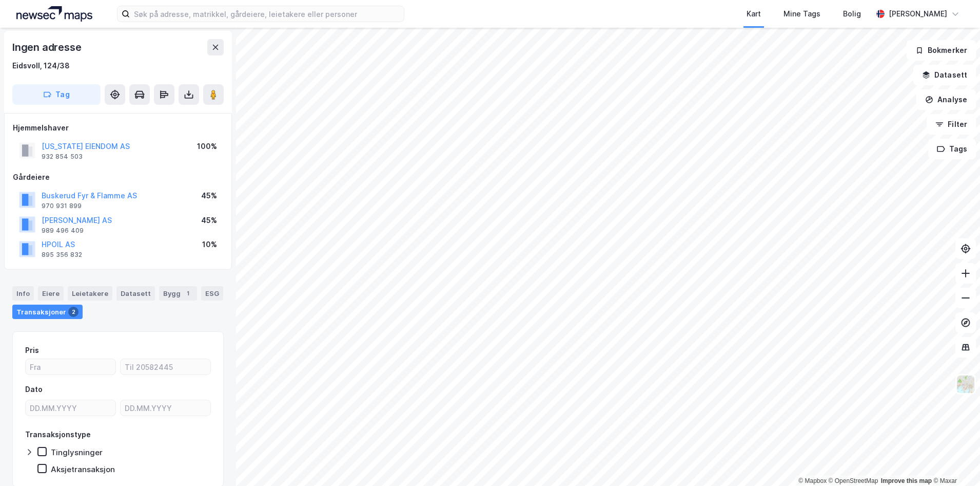 The height and width of the screenshot is (486, 980). Describe the element at coordinates (62, 156) in the screenshot. I see `div: 932 854 503` at that location.